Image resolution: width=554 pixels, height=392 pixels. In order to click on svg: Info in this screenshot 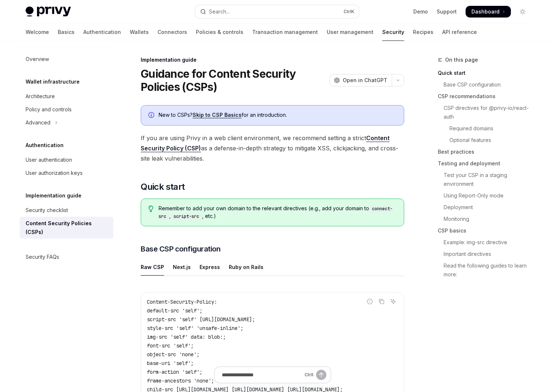, I will do `click(152, 116)`.